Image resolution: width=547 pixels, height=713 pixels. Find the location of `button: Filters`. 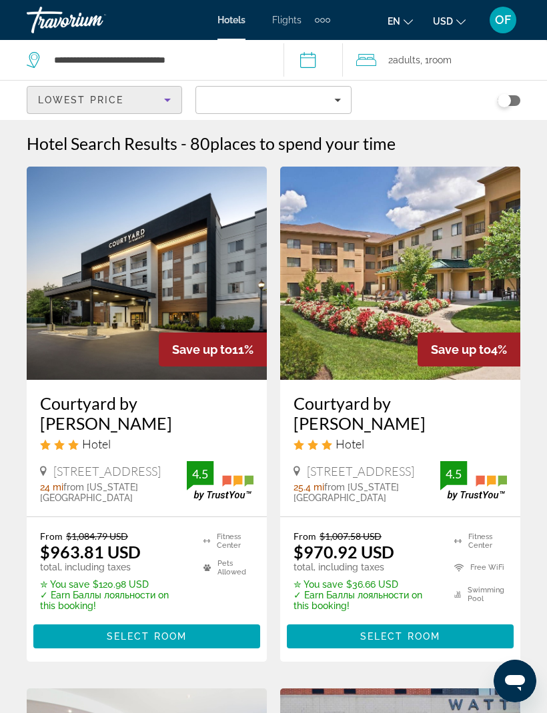

button: Filters is located at coordinates (273, 100).